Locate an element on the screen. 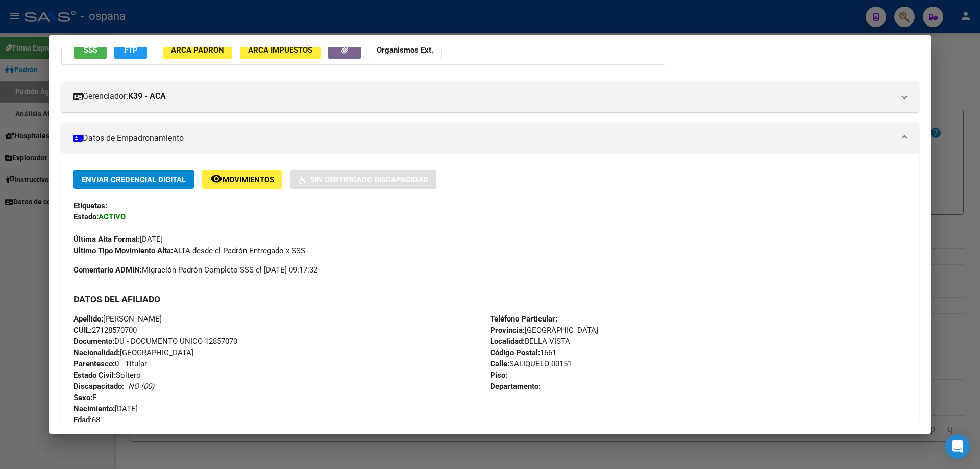 This screenshot has width=980, height=469. span: SSS is located at coordinates (91, 50).